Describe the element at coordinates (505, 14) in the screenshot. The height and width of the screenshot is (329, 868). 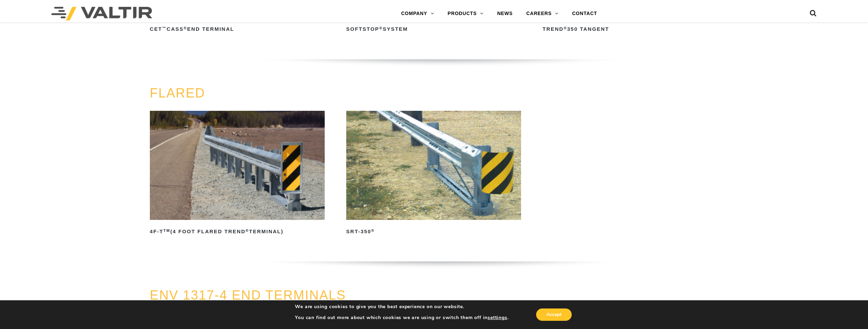
I see `a: NEWS` at that location.